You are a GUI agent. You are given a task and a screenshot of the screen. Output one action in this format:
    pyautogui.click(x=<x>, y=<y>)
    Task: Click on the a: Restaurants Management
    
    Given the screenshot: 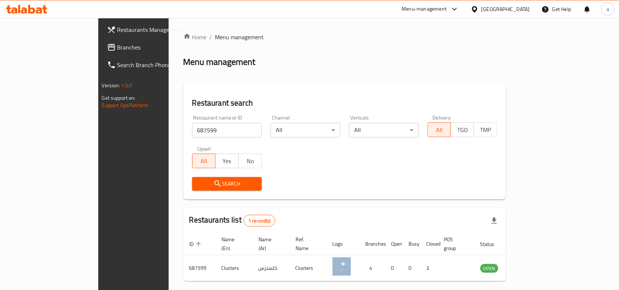 What is the action you would take?
    pyautogui.click(x=151, y=30)
    